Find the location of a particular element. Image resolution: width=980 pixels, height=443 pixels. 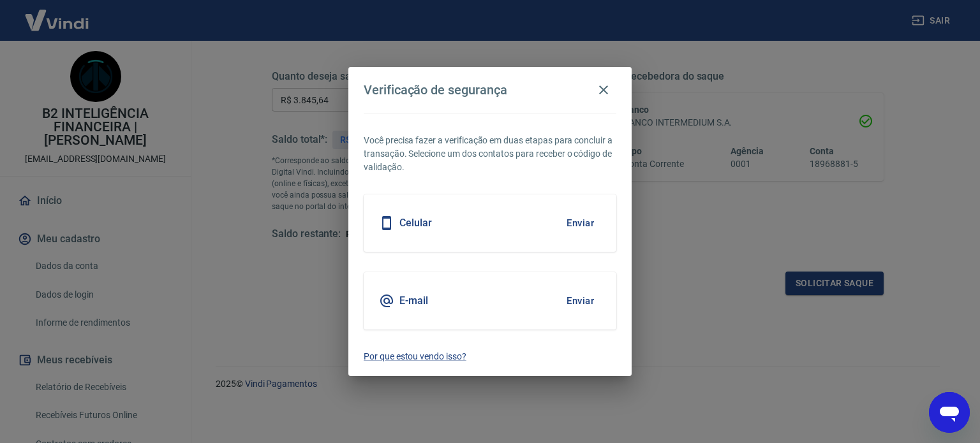

p: Por que estou vendo isso? is located at coordinates (490, 357).